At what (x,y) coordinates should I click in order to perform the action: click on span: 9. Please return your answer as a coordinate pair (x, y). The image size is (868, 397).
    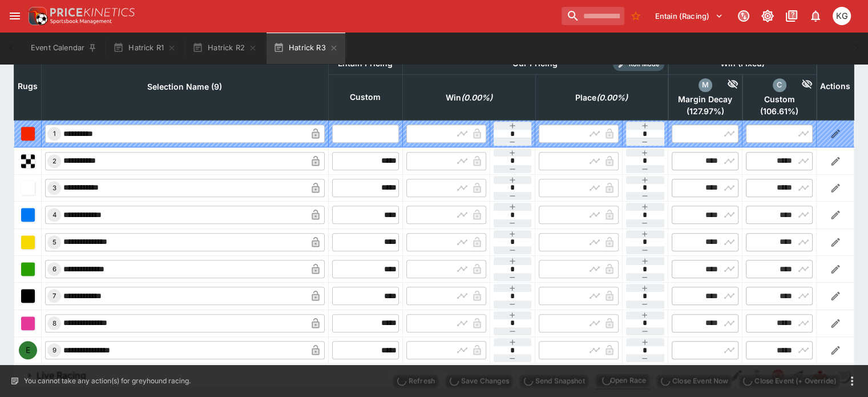
    Looking at the image, I should click on (54, 350).